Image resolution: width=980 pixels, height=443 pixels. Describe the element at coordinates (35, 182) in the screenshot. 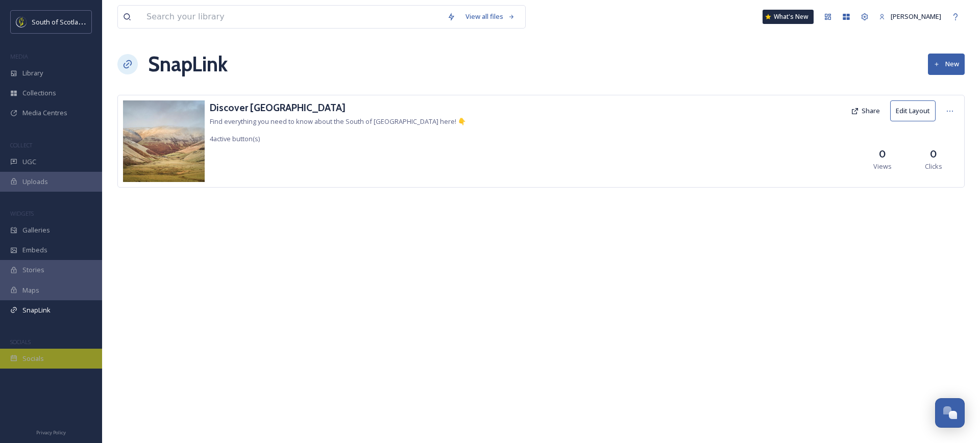

I see `span: Uploads` at that location.